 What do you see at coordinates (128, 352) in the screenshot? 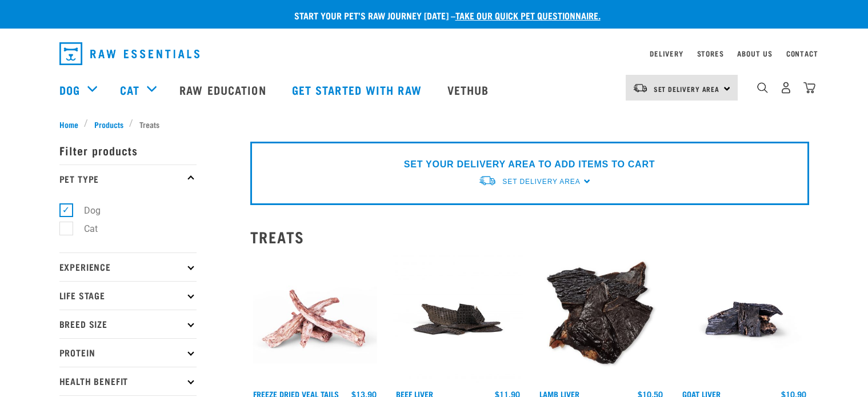
I see `p: Protein` at bounding box center [128, 352].